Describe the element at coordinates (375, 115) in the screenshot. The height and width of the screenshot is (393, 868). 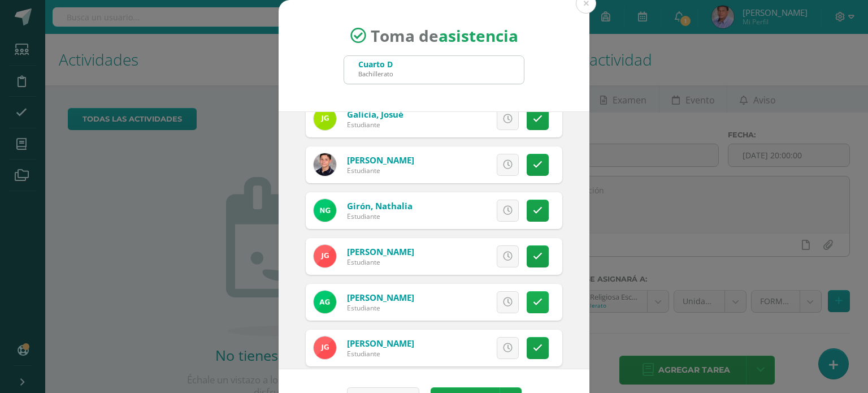
I see `a: Galicia, Josué` at that location.